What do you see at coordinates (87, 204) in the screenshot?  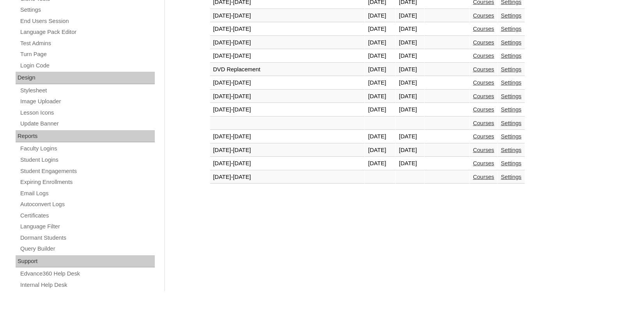 I see `a: Autoconvert Logs` at bounding box center [87, 204].